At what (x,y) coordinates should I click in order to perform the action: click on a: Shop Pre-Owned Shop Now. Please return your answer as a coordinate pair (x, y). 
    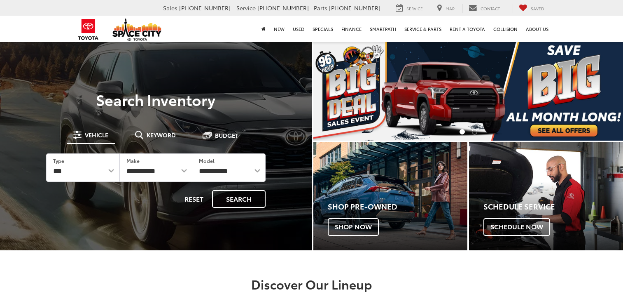
    Looking at the image, I should click on (390, 196).